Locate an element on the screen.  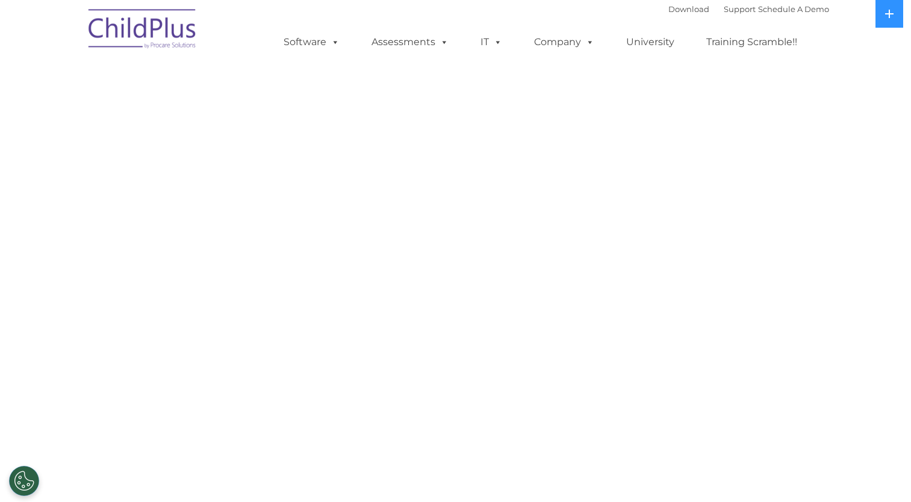
a: IT is located at coordinates (491, 42).